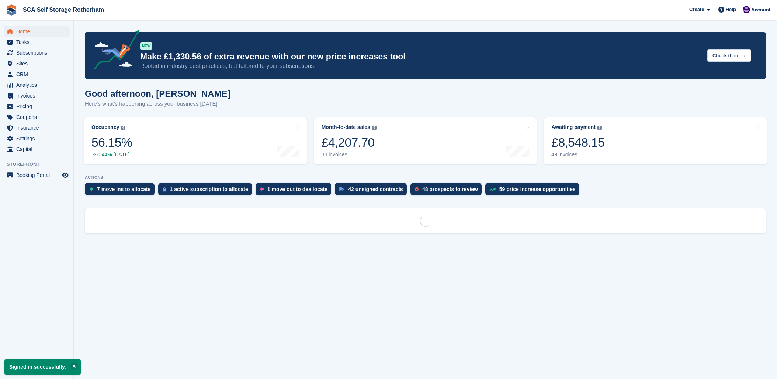 The width and height of the screenshot is (777, 379). What do you see at coordinates (42, 366) in the screenshot?
I see `p: Signed in successfully.` at bounding box center [42, 366].